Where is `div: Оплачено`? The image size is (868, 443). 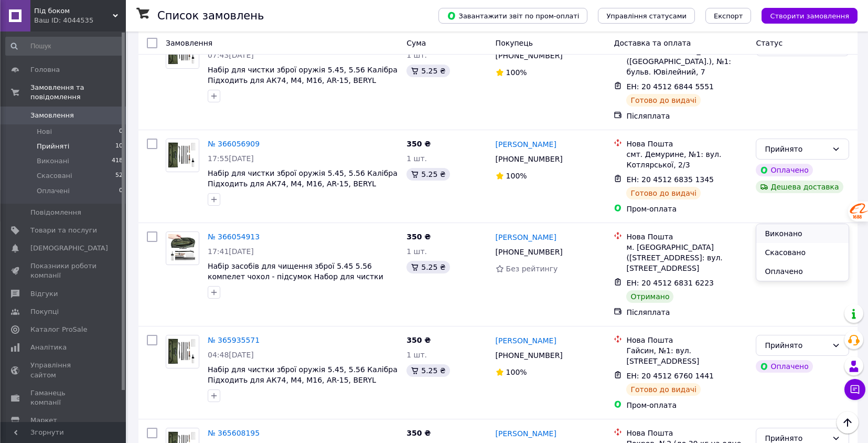
div: Оплачено is located at coordinates (784, 170).